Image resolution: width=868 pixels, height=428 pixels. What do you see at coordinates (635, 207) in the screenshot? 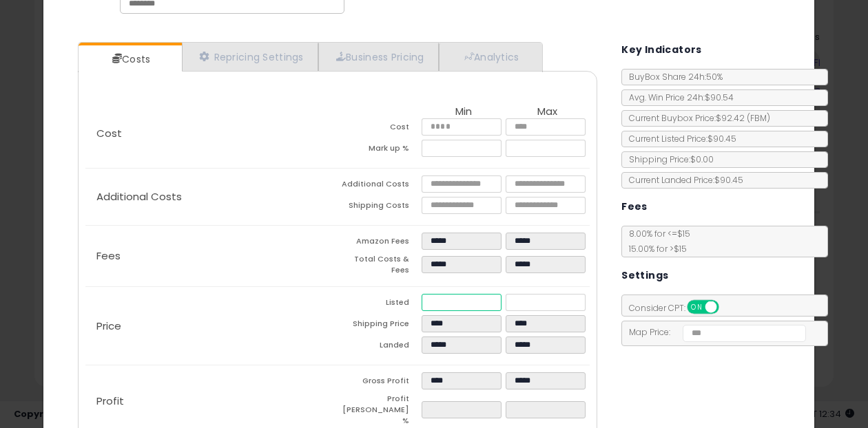
I see `h5: Fees` at bounding box center [635, 207].